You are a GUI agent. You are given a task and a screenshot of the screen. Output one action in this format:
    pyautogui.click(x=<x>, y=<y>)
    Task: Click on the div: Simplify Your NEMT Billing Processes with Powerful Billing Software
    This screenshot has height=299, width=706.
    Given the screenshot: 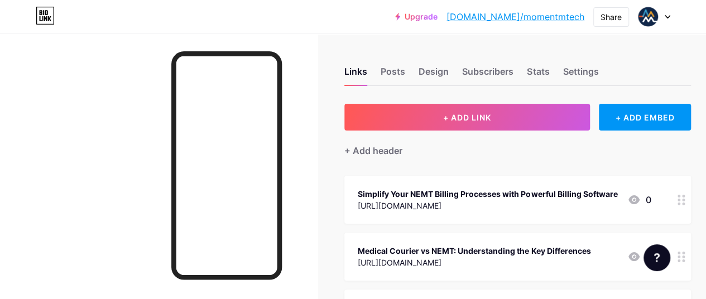 What is the action you would take?
    pyautogui.click(x=487, y=194)
    